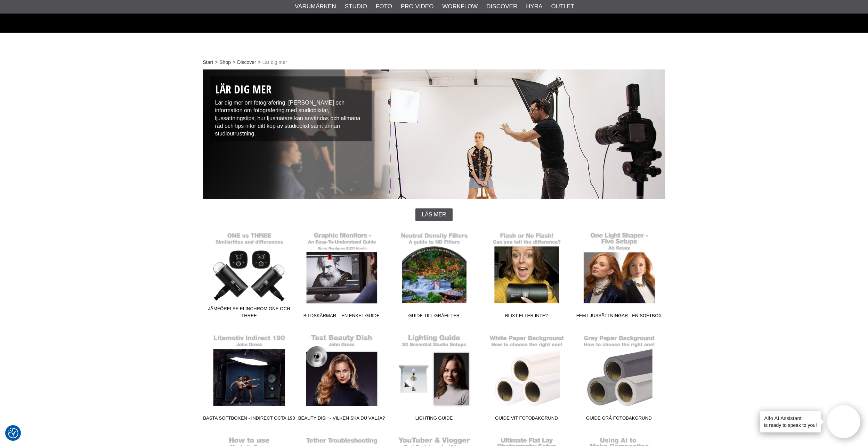  Describe the element at coordinates (526, 317) in the screenshot. I see `span: Blixt eller inte?` at that location.